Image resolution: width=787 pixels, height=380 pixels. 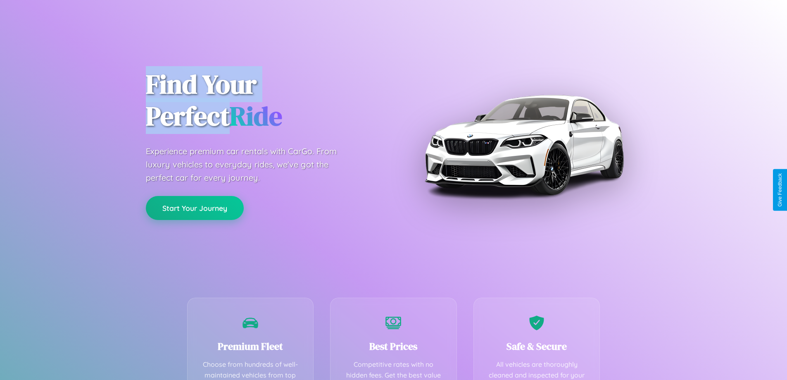 I want to click on h1: Find Your Perfect, so click(x=264, y=100).